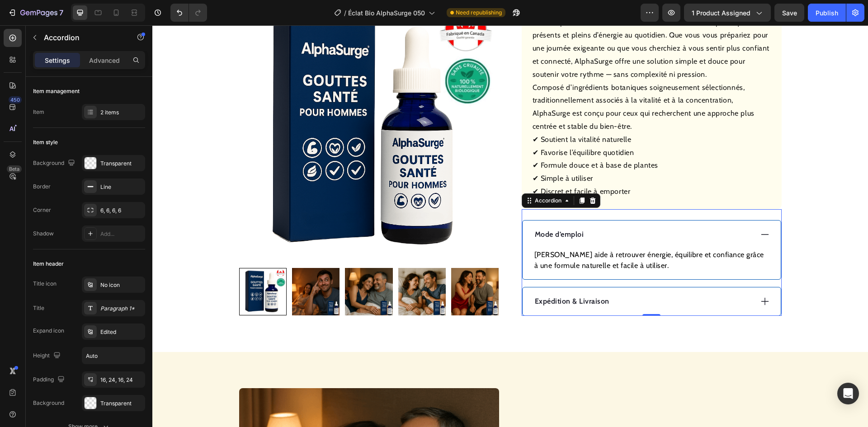 This screenshot has width=868, height=427. I want to click on p: Composé d’ingrédients botaniques soigneusement sélectionnés, traditionnellement associés à la vit..., so click(491, 81).